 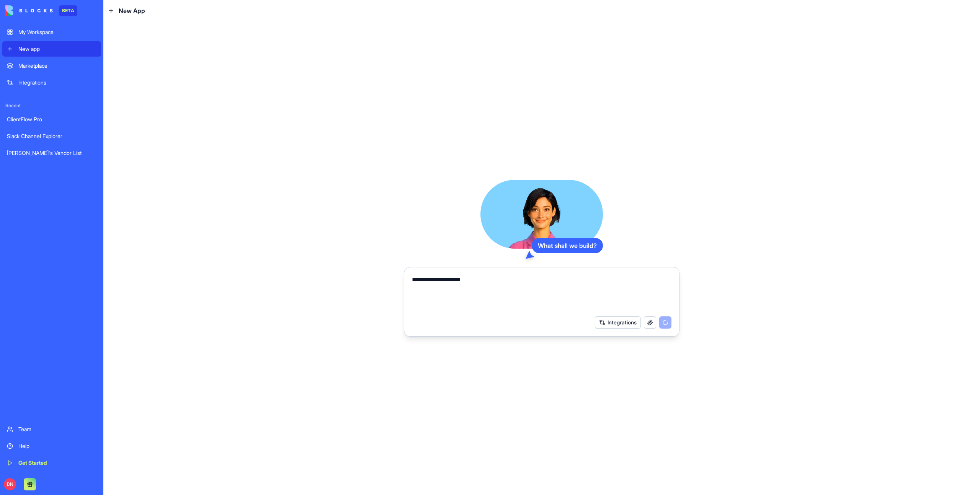 What do you see at coordinates (52, 83) in the screenshot?
I see `a: Integrations` at bounding box center [52, 83].